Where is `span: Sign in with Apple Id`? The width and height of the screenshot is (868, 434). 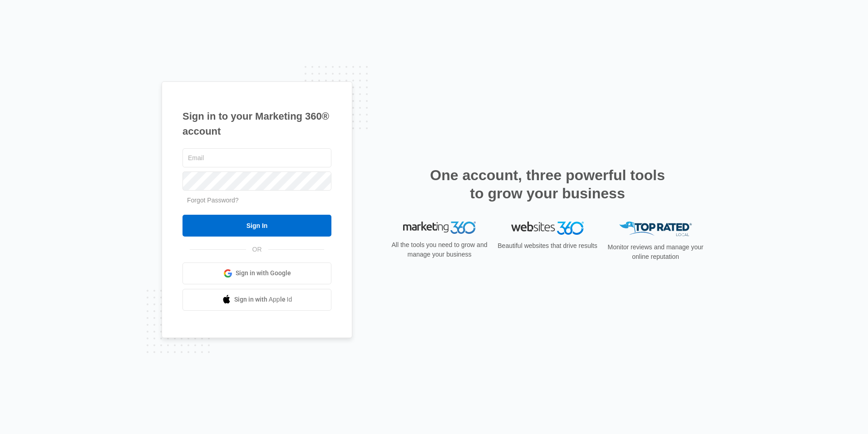
span: Sign in with Apple Id is located at coordinates (263, 299).